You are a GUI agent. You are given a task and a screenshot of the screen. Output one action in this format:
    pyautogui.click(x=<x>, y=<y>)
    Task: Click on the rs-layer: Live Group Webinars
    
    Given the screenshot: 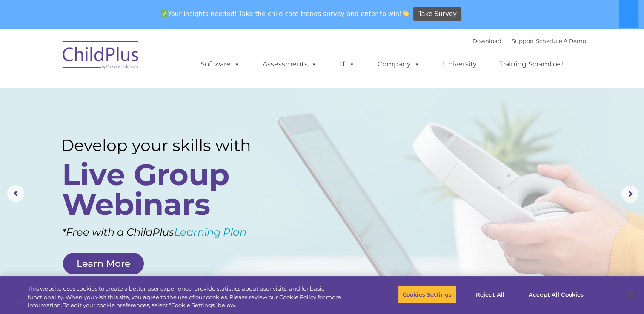 What is the action you would take?
    pyautogui.click(x=167, y=189)
    